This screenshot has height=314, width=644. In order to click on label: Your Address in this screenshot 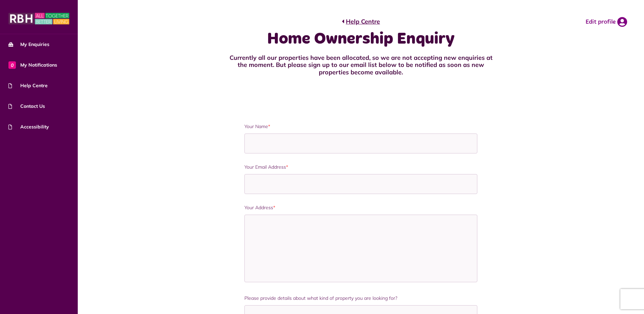, I will do `click(361, 207)`.